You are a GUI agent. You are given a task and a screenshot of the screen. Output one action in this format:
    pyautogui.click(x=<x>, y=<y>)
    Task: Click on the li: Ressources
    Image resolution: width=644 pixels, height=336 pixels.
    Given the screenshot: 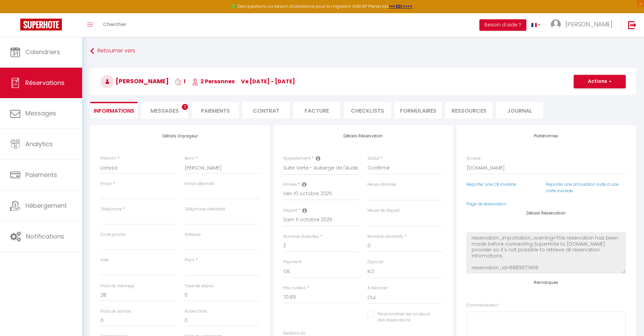 What is the action you would take?
    pyautogui.click(x=469, y=110)
    